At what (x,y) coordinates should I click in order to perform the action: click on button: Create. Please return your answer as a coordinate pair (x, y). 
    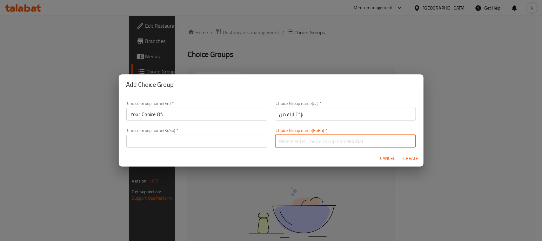
    Looking at the image, I should click on (411, 158).